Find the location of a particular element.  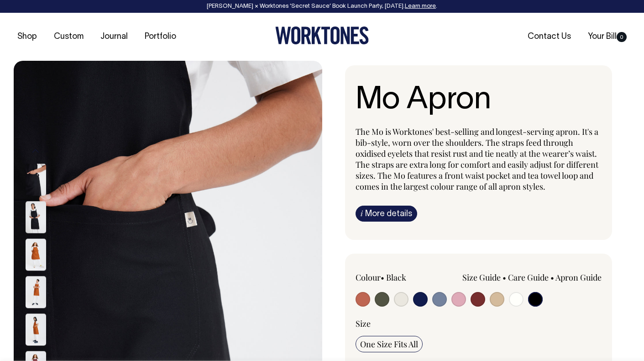

a: Care Guide is located at coordinates (528, 278).